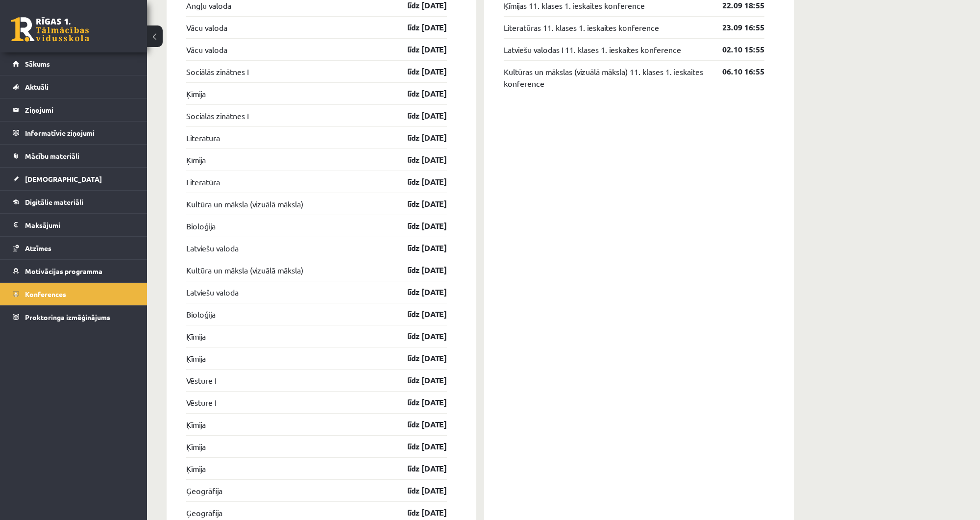 This screenshot has width=980, height=520. What do you see at coordinates (737, 50) in the screenshot?
I see `a: 02.10 15:55` at bounding box center [737, 50].